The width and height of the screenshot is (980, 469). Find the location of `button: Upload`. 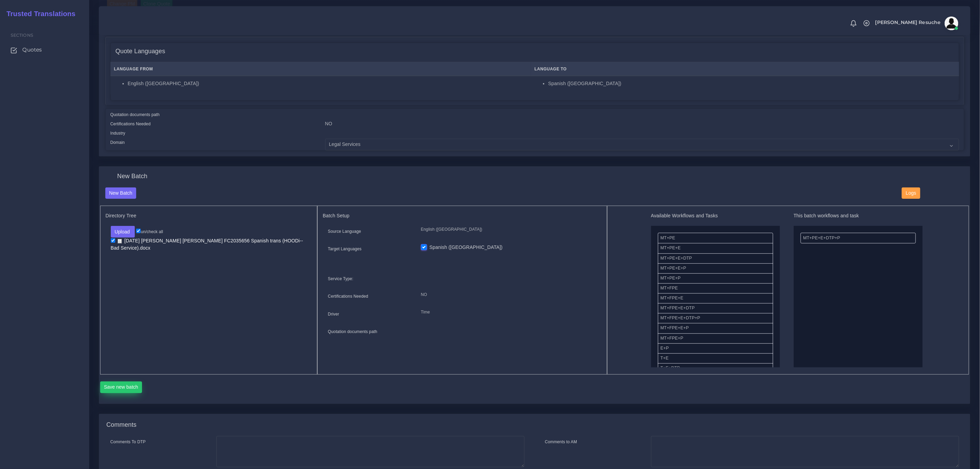

button: Upload is located at coordinates (123, 232).